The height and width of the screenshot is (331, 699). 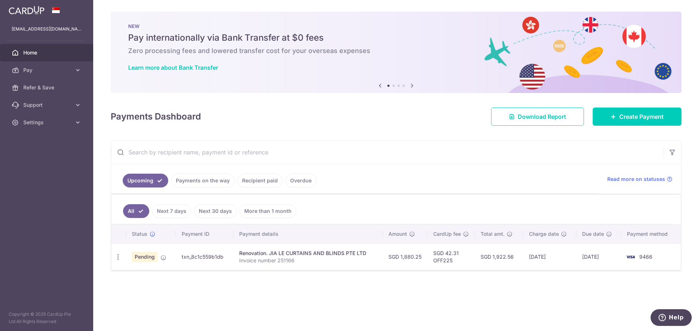 What do you see at coordinates (308, 254) in the screenshot?
I see `div: Renovation. JIA LE CURTAINS AND BLINDS PTE LTD` at bounding box center [308, 254].